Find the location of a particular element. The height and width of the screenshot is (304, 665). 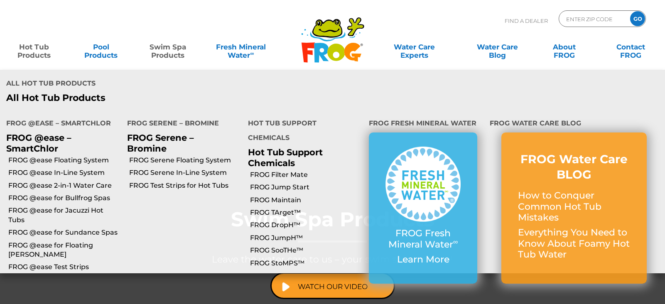

a: FROG StoMPS™ is located at coordinates (306, 263).